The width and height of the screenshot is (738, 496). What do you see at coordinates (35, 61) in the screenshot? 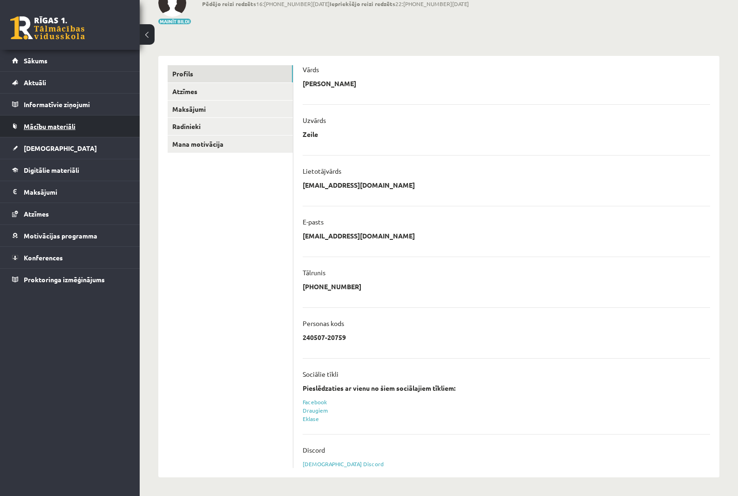
I see `span: Sākums` at bounding box center [35, 61].